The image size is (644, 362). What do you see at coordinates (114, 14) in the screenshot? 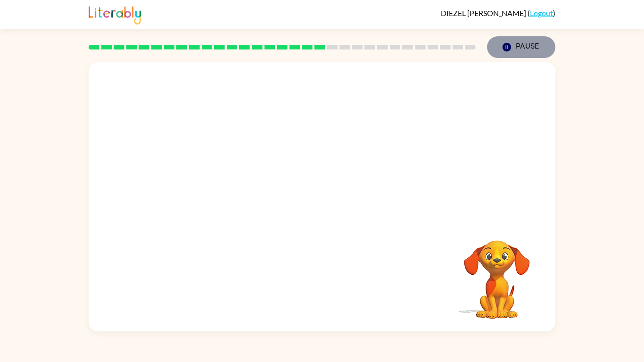
I see `img: Literably` at bounding box center [114, 14].